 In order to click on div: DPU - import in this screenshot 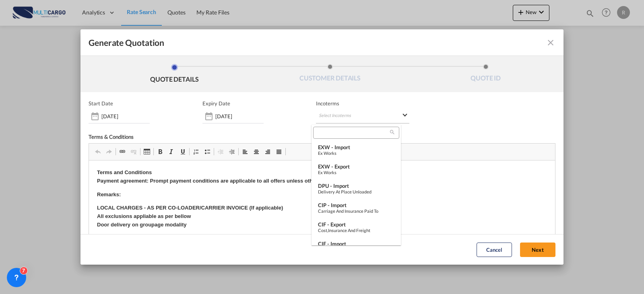, I will do `click(356, 186)`.